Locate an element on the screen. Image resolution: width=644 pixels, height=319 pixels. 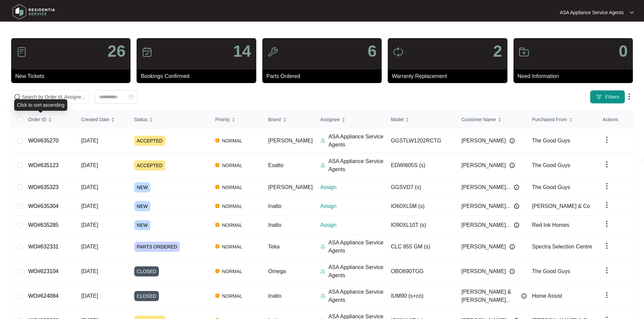
img: filter icon is located at coordinates (599, 97).